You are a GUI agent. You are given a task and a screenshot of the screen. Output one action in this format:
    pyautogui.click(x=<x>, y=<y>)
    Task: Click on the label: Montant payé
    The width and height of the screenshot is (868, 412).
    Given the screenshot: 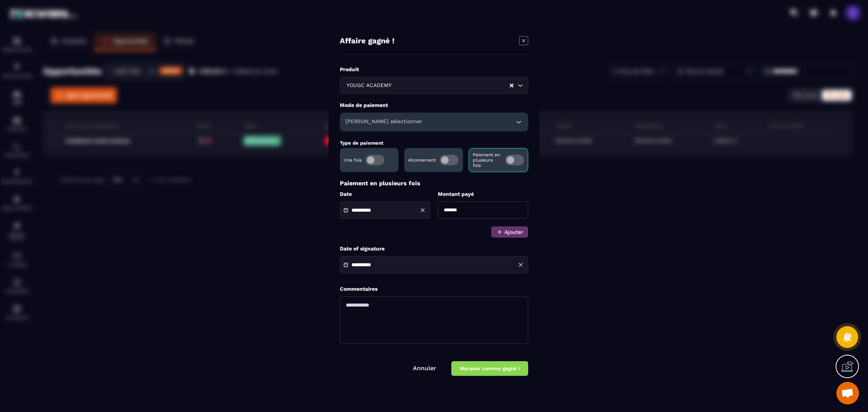 What is the action you would take?
    pyautogui.click(x=483, y=194)
    